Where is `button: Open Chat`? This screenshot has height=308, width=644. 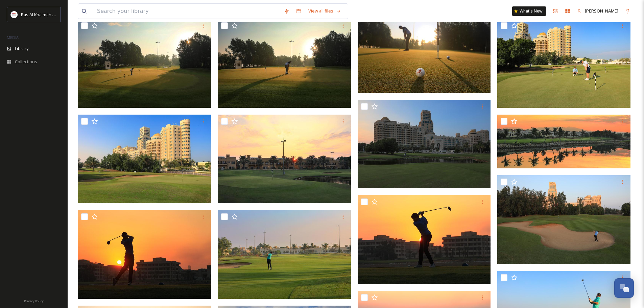
button: Open Chat is located at coordinates (625, 288).